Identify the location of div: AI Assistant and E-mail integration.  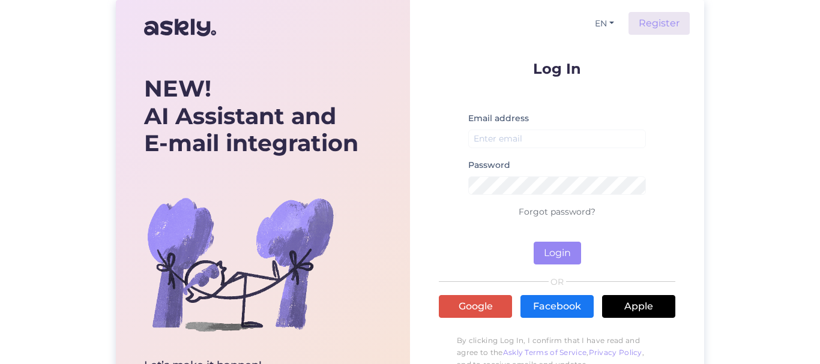
(251, 116).